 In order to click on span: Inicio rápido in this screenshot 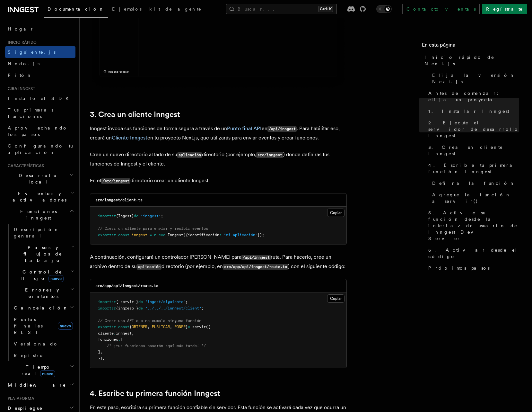, I will do `click(21, 42)`.